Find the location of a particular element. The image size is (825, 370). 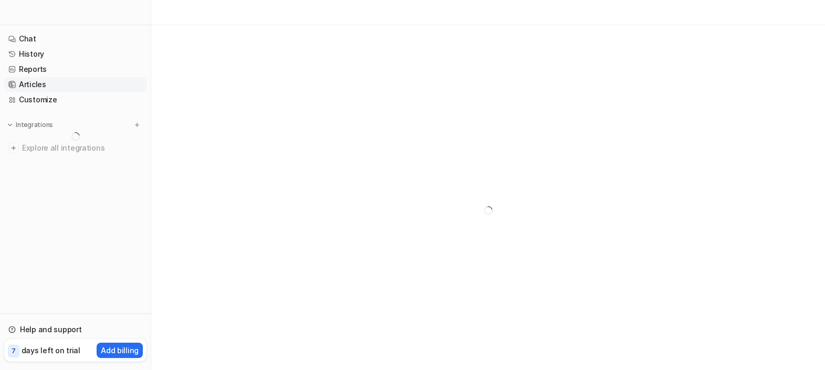

a: Explore all integrations is located at coordinates (75, 148).